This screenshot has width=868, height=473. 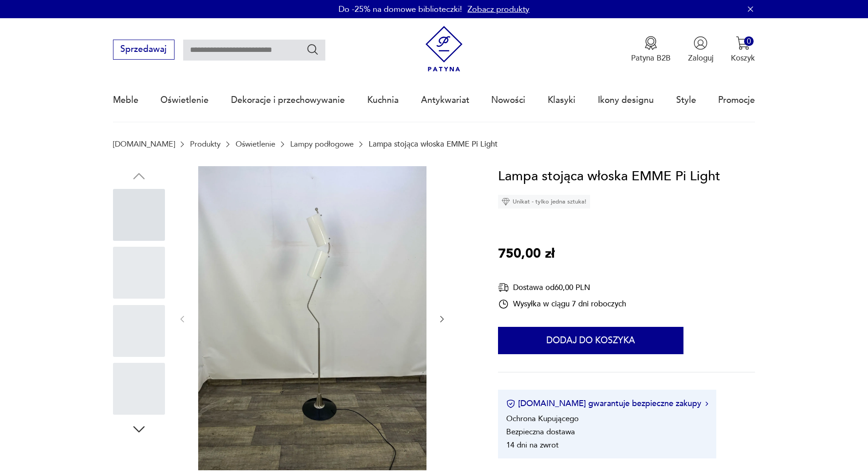 I want to click on img: Ikonka użytkownika, so click(x=700, y=43).